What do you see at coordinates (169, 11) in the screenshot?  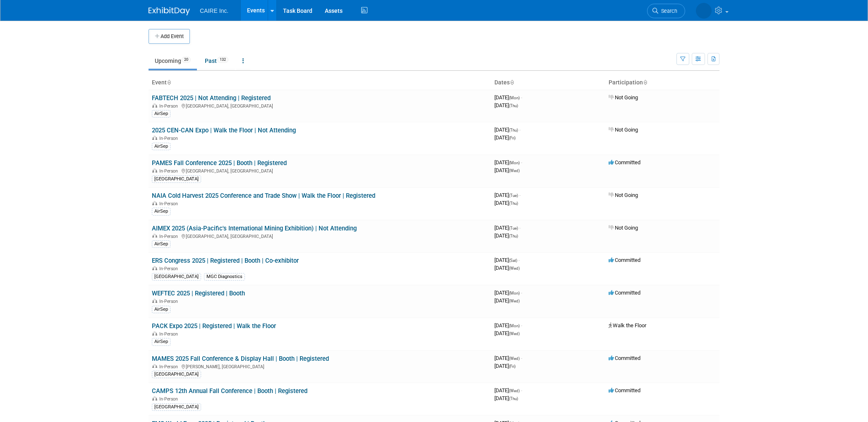 I see `img: ExhibitDay` at bounding box center [169, 11].